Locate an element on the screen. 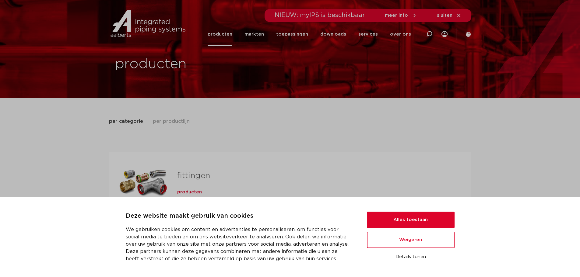 This screenshot has width=580, height=277. span: NIEUW: myIPS is beschikbaar is located at coordinates (319, 15).